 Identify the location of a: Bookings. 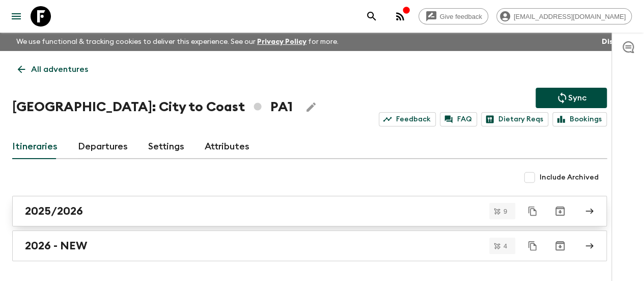
(579, 119).